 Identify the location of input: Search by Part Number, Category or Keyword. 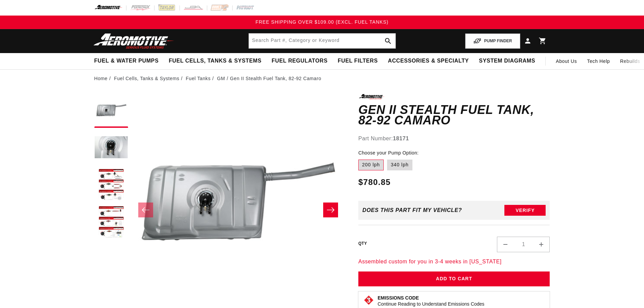
(322, 41).